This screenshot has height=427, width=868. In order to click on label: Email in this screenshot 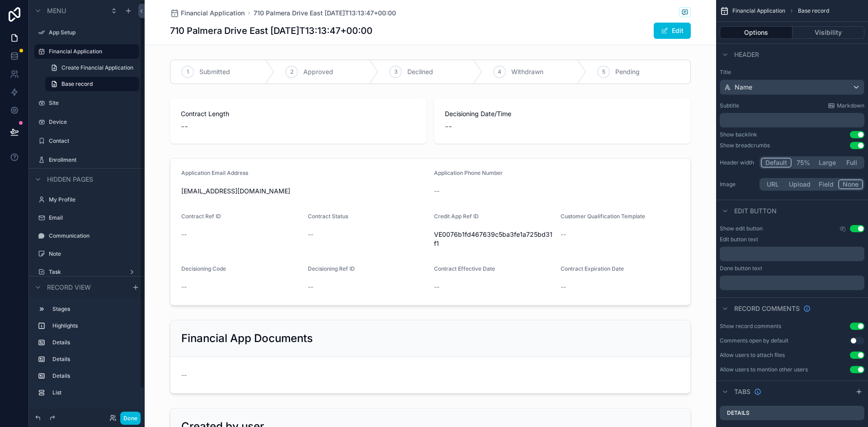, I will do `click(91, 218)`.